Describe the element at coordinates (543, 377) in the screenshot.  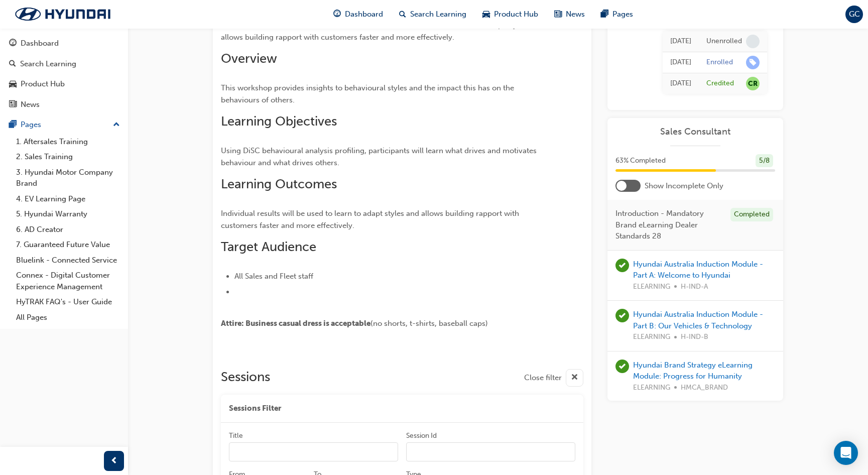
I see `span: Close filter` at that location.